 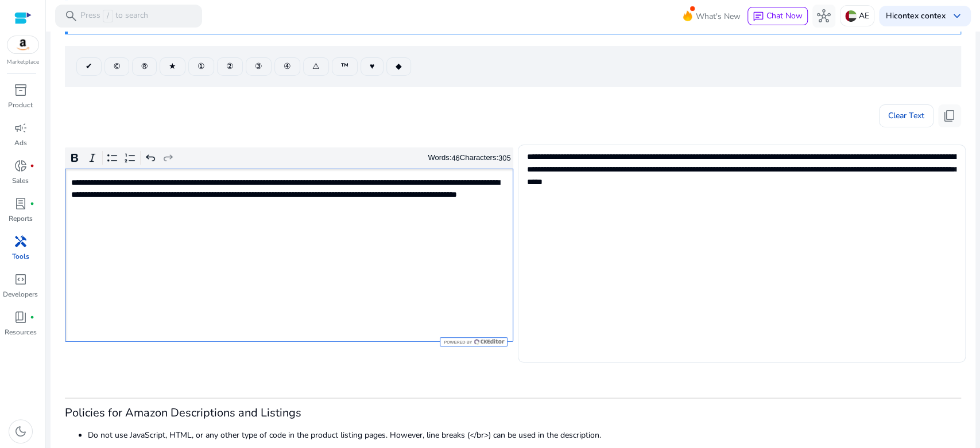 I want to click on p: Developers, so click(x=20, y=294).